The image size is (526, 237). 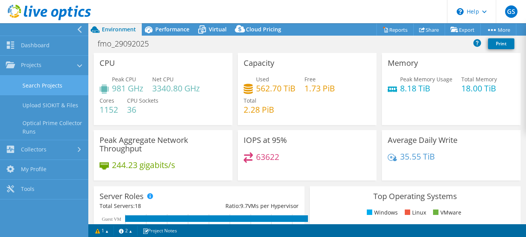 What do you see at coordinates (127, 44) in the screenshot?
I see `h1: fmo_29092025` at bounding box center [127, 44].